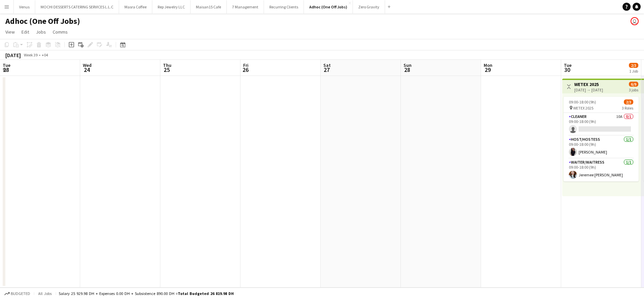  I want to click on div: Salary 25 929.98 DH + Expenses 0.00 DH + Subsistence 890.00 DH =, so click(146, 293).